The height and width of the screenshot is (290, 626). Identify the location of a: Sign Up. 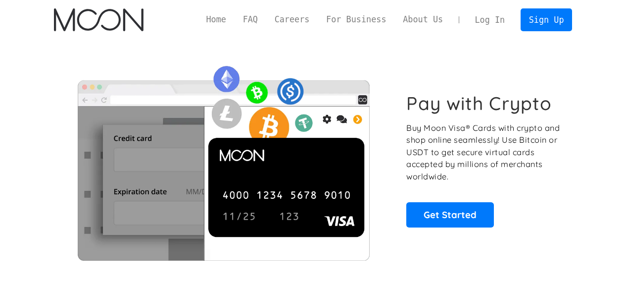
(546, 19).